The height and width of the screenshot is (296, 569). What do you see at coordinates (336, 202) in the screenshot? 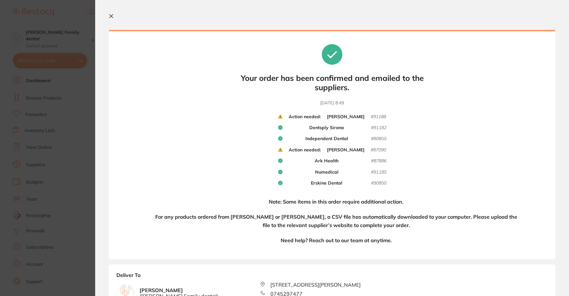
I see `h4: Note: Some items in this order require additional action.` at bounding box center [336, 202].